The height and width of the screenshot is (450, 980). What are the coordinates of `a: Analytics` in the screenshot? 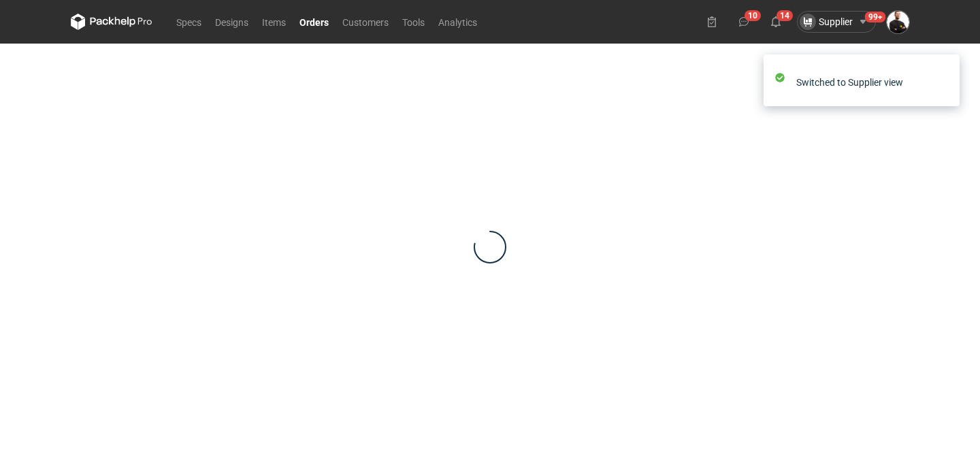 It's located at (457, 22).